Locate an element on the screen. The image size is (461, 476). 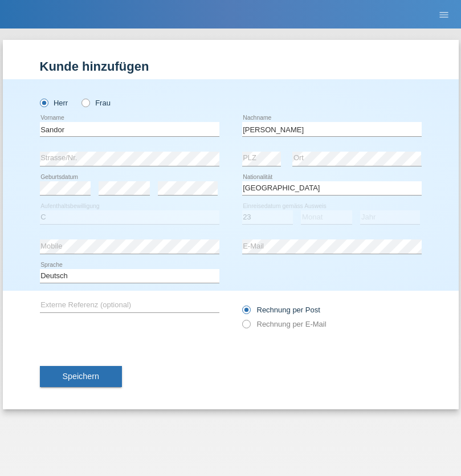
label: Herr is located at coordinates (54, 102).